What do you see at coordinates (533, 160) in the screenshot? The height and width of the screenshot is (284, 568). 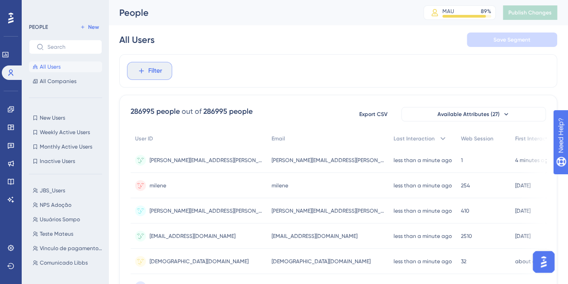 I see `time: 4 minutes ago` at bounding box center [533, 160].